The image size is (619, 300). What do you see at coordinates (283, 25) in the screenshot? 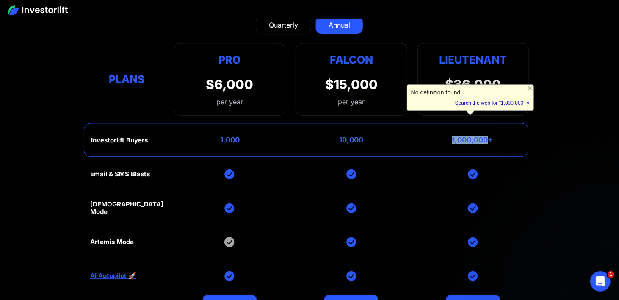
I see `div: Quarterly` at bounding box center [283, 25].